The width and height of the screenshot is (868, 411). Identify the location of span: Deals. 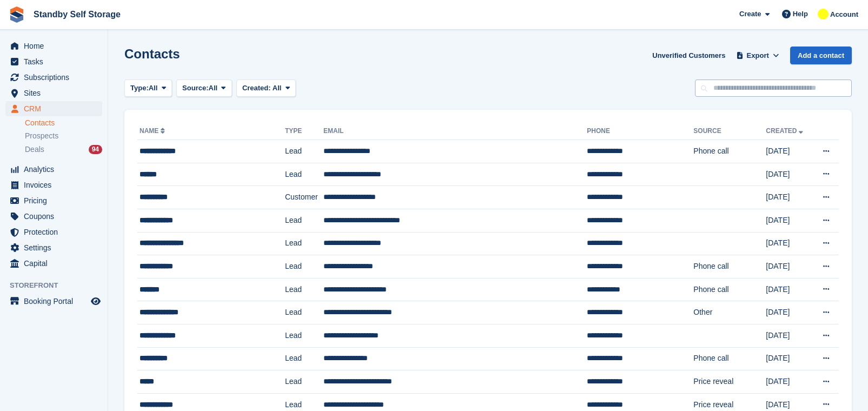
(35, 149).